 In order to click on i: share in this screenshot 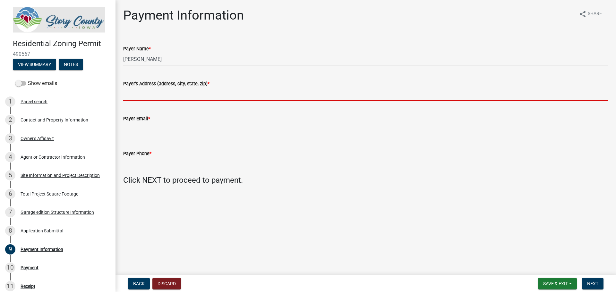, I will do `click(583, 14)`.